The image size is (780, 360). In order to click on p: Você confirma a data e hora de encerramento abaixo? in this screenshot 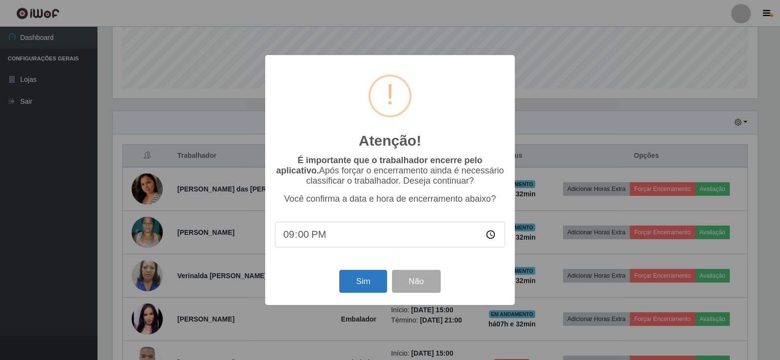, I will do `click(390, 199)`.